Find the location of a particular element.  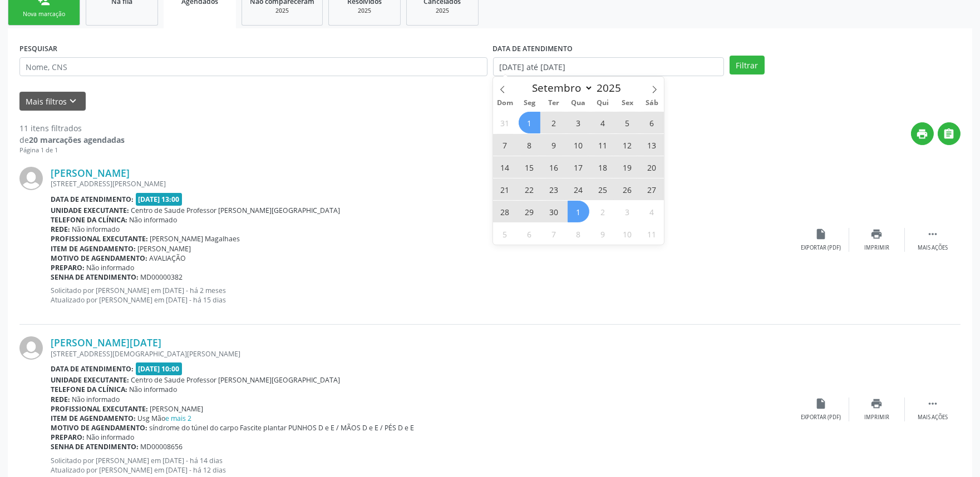

span: Setembro 14, 2025 is located at coordinates (505, 167).